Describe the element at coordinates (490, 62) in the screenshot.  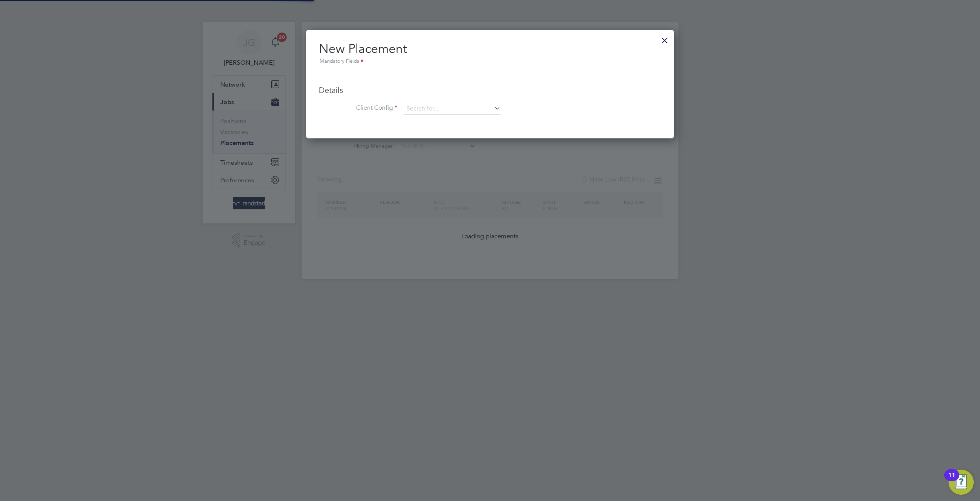
I see `div: Mandatory Fields` at that location.